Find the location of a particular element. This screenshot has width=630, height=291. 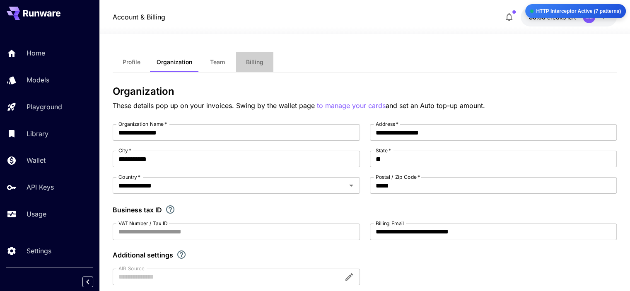

span: Billing is located at coordinates (255, 62).